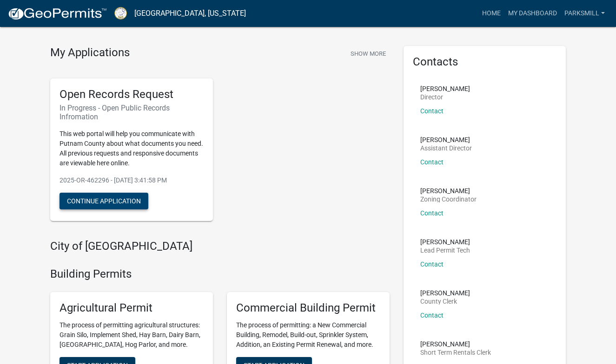  What do you see at coordinates (308, 335) in the screenshot?
I see `p: The process of permitting: a New Commercial Building, Remodel, Build-out, Sprinkler System, Addit...` at bounding box center [308, 335].